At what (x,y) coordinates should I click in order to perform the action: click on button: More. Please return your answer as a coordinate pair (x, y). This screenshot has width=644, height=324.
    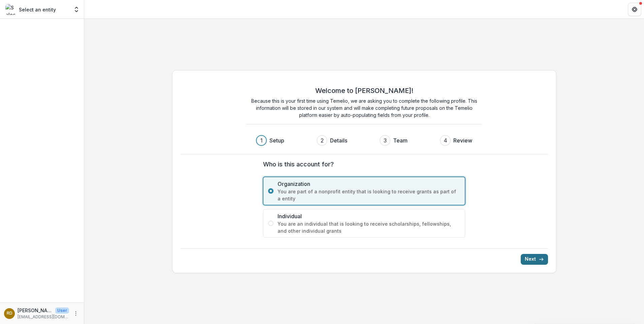
    Looking at the image, I should click on (76, 313).